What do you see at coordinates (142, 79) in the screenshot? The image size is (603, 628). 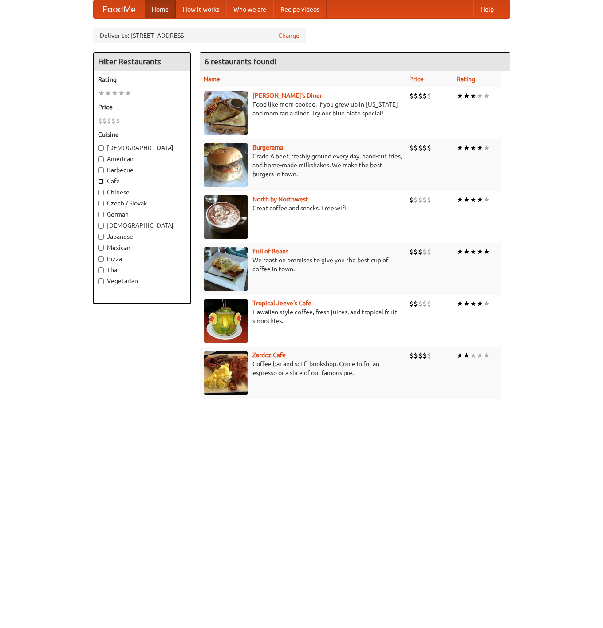 I see `h5: Rating` at bounding box center [142, 79].